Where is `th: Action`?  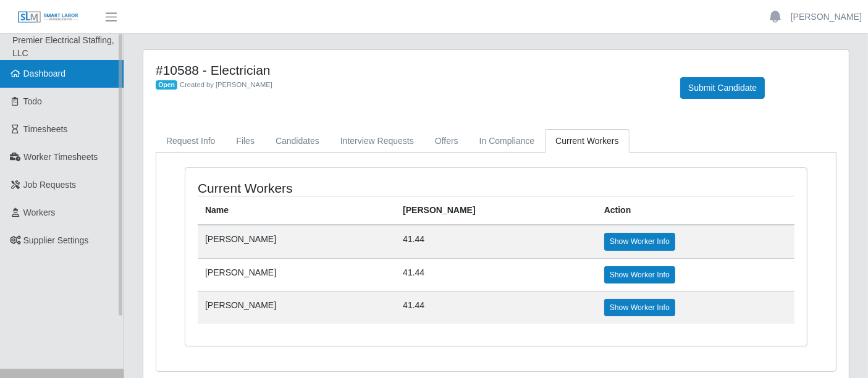
th: Action is located at coordinates (696, 211).